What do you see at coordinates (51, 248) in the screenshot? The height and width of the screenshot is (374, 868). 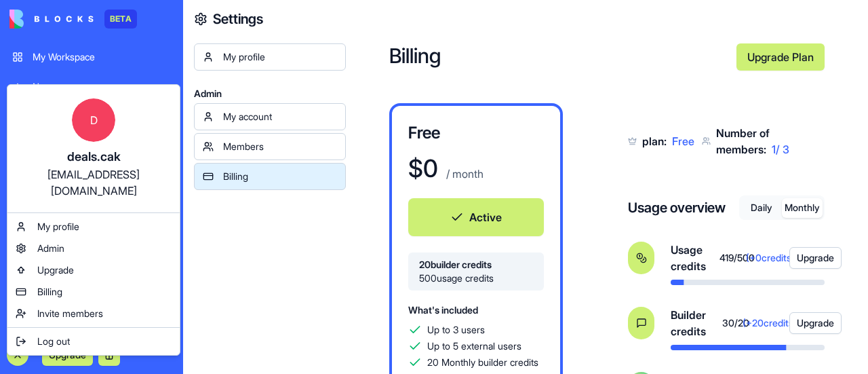 I see `span: Admin` at bounding box center [51, 248].